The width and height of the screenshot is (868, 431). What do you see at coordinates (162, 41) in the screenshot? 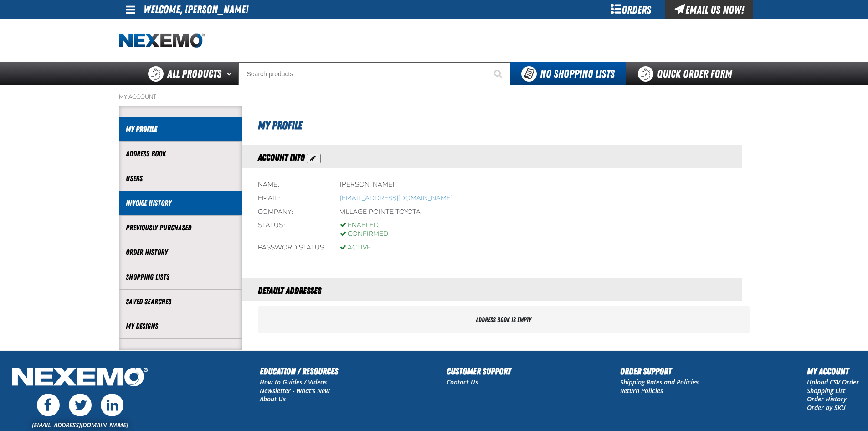
I see `a: Home` at bounding box center [162, 41].